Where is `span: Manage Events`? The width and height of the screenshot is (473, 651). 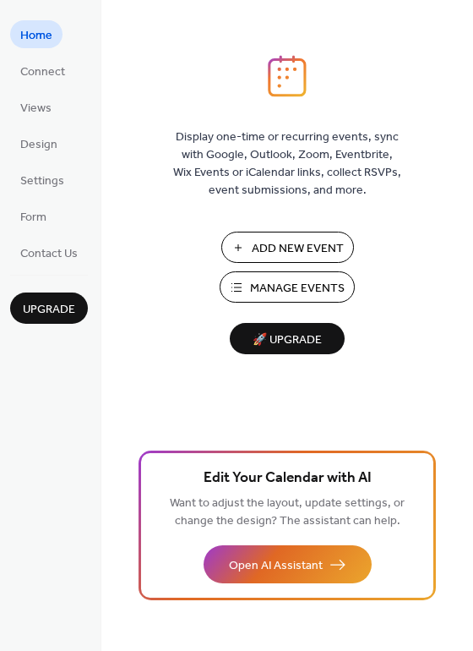 span: Manage Events is located at coordinates (298, 288).